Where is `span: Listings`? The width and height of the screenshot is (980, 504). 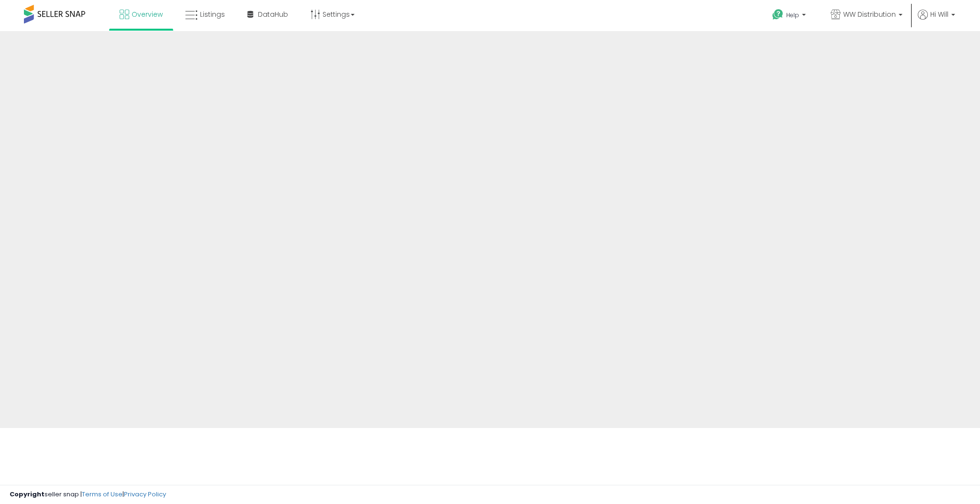
span: Listings is located at coordinates (212, 15).